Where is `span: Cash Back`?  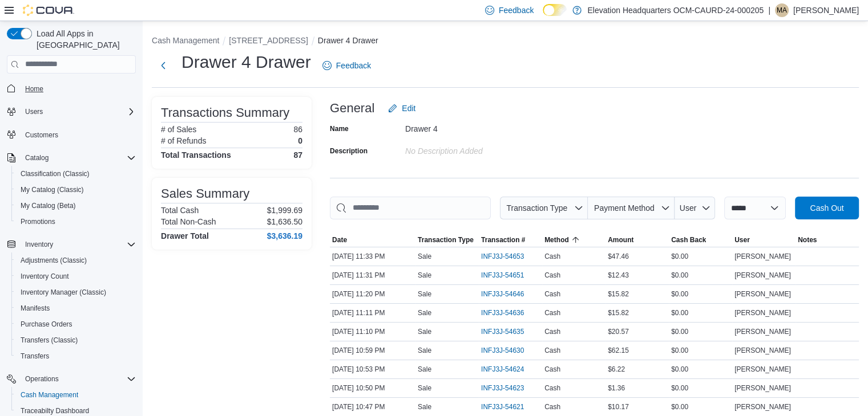
span: Cash Back is located at coordinates (688, 240).